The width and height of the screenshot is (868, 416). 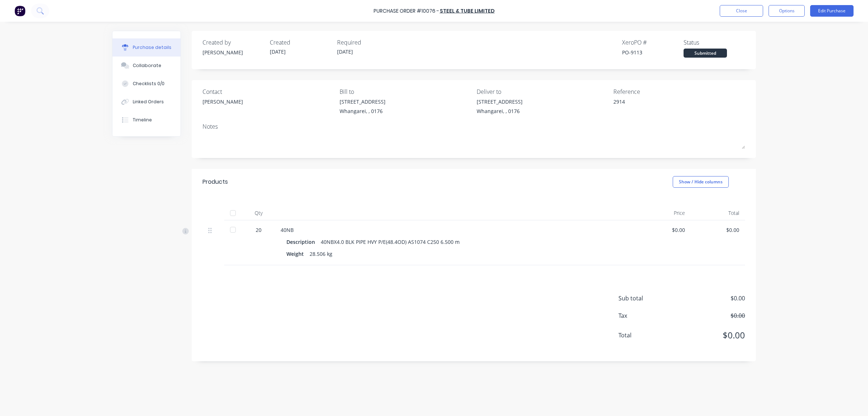 I want to click on button: Show / Hide columns, so click(x=700, y=182).